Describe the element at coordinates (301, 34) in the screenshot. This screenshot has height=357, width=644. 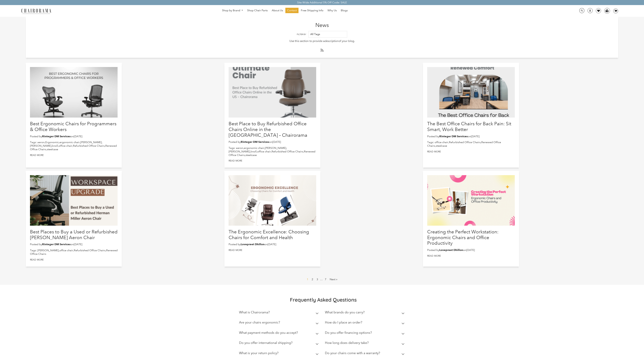
I see `label: Filter By` at that location.